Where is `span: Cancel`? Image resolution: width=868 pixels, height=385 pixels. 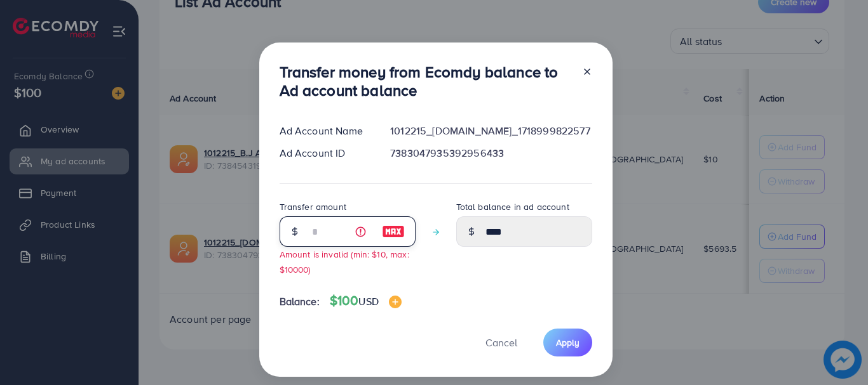
span: Cancel is located at coordinates (501, 343).